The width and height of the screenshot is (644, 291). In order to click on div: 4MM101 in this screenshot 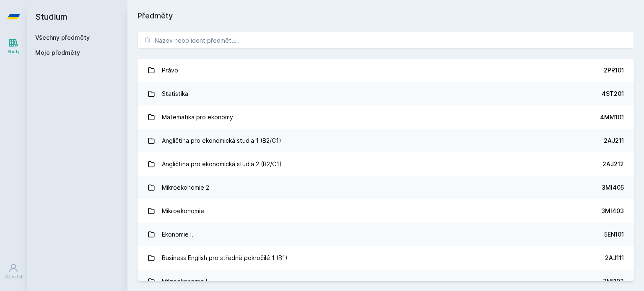, I will do `click(612, 117)`.